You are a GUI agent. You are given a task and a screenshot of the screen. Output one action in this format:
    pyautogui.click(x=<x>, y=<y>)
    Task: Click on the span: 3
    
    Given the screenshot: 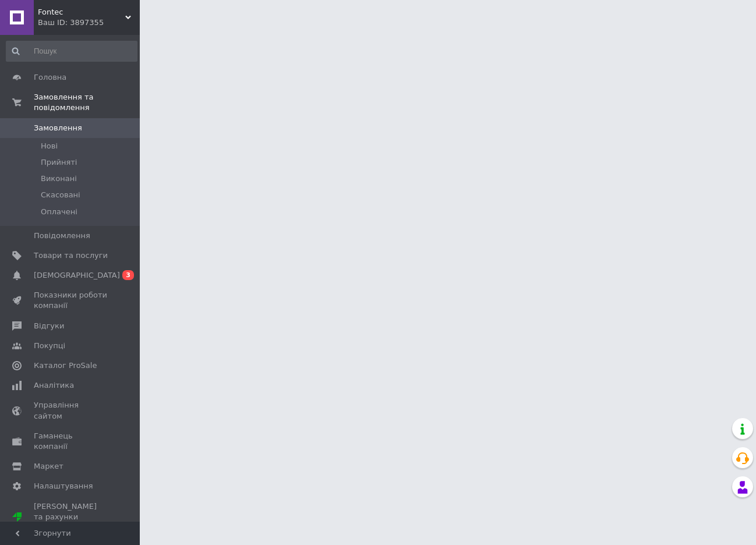 What is the action you would take?
    pyautogui.click(x=128, y=275)
    